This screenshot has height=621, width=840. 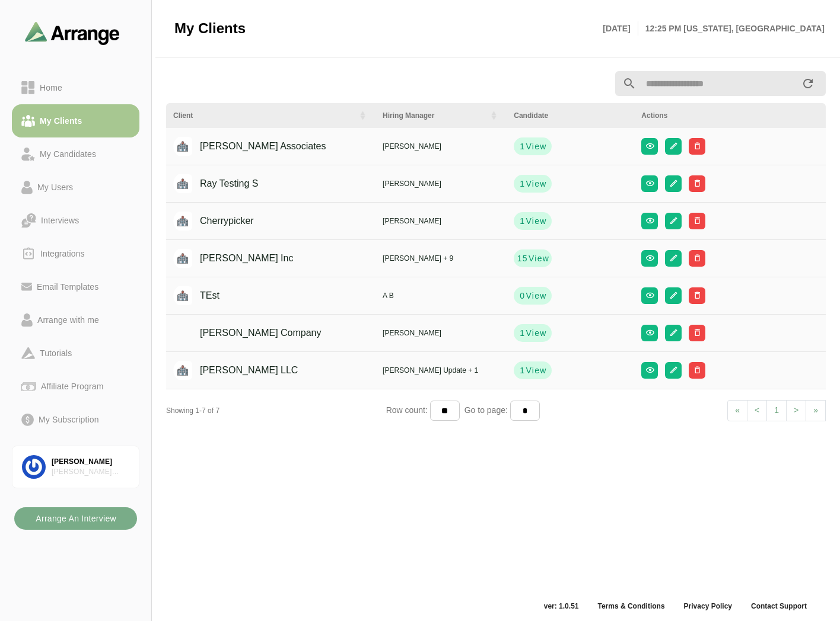 What do you see at coordinates (210, 28) in the screenshot?
I see `span: My Clients` at bounding box center [210, 28].